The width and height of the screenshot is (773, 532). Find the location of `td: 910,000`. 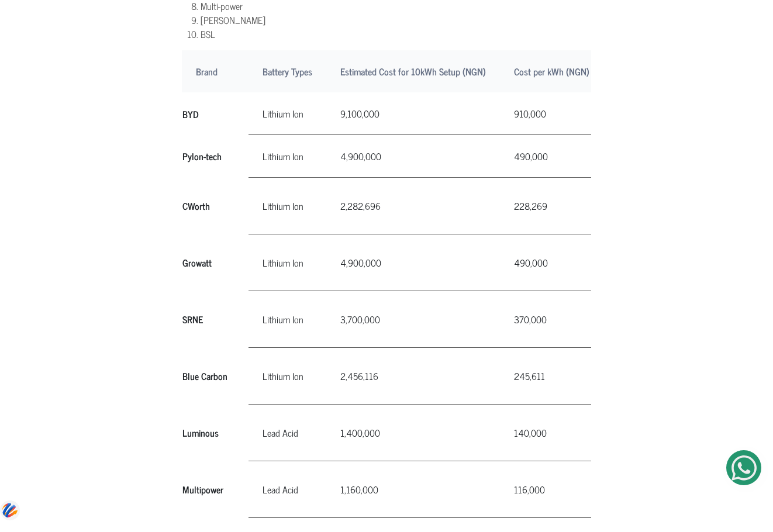

td: 910,000 is located at coordinates (551, 114).